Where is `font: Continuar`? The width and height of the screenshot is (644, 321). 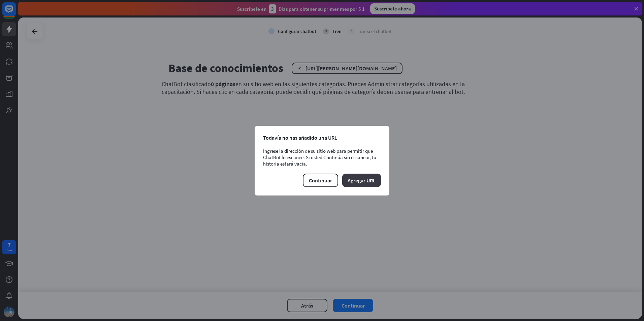
font: Continuar is located at coordinates (320, 180).